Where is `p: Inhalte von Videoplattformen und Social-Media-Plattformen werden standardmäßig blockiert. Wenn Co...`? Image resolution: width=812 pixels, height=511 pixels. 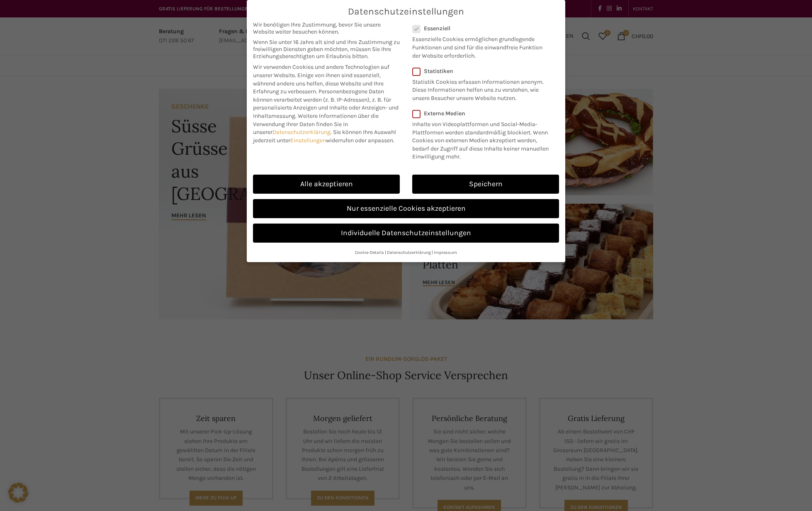
p: Inhalte von Videoplattformen und Social-Media-Plattformen werden standardmäßig blockiert. Wenn Co... is located at coordinates (483, 139).